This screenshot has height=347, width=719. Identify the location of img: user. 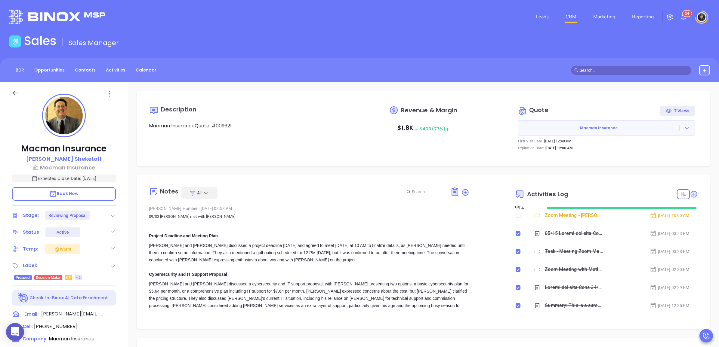
(701, 17).